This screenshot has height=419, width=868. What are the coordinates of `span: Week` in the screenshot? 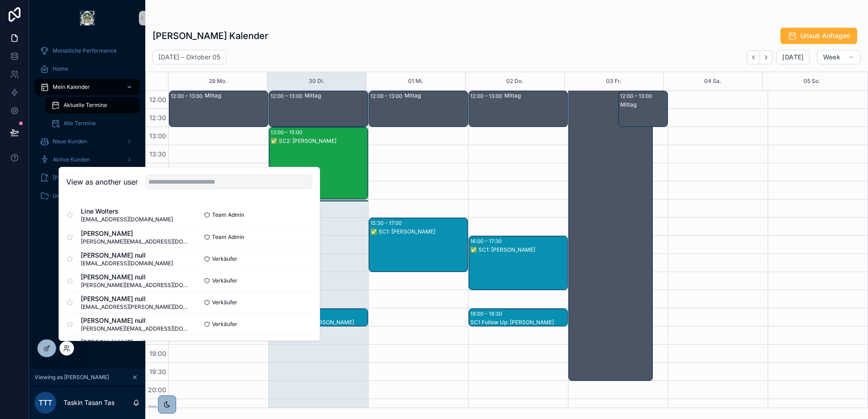 It's located at (832, 57).